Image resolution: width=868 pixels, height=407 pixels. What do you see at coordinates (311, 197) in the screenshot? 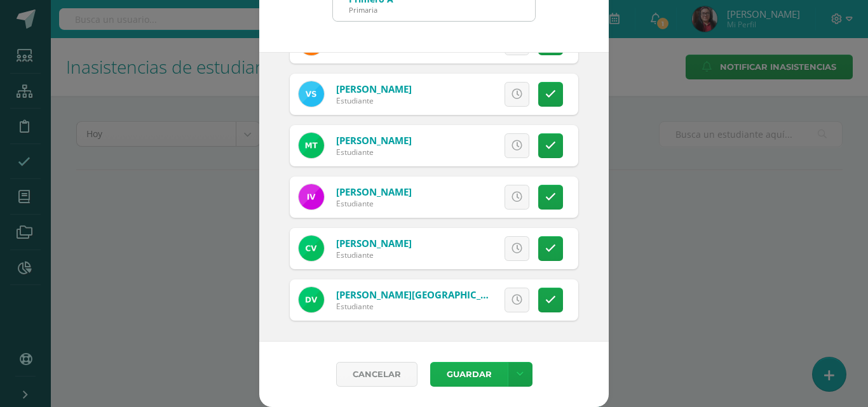
I see `img: 45d191bcbb0a0d78d2c535ab1816ca7c.png` at bounding box center [311, 197].